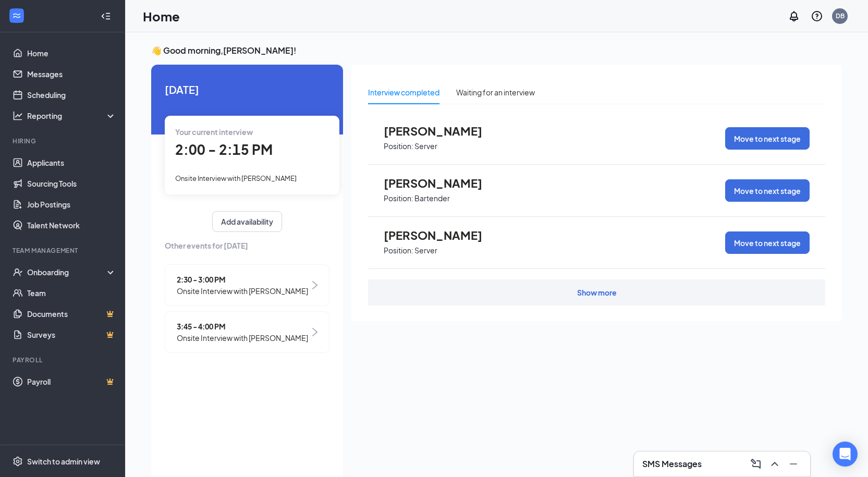  I want to click on div: Team Management, so click(63, 250).